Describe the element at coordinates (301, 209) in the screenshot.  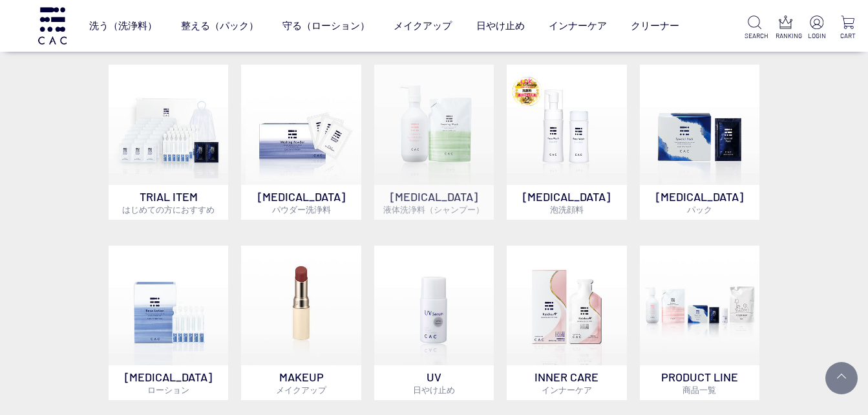
I see `span: パウダー洗浄料` at that location.